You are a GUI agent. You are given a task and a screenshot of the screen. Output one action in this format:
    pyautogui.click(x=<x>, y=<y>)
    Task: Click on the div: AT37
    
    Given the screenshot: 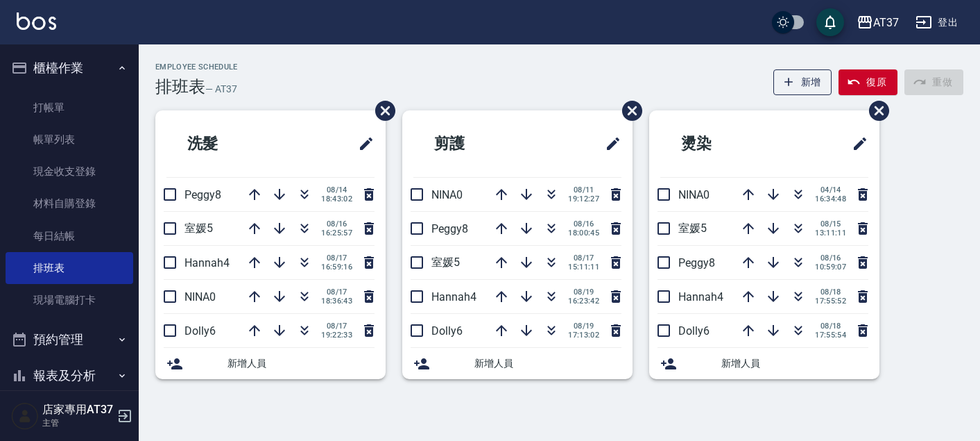 What is the action you would take?
    pyautogui.click(x=886, y=22)
    